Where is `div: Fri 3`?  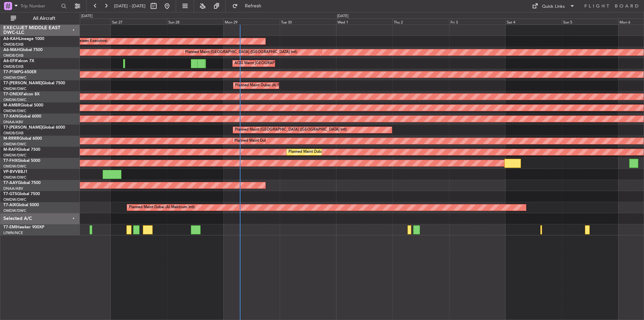 div: Fri 3 is located at coordinates (477, 22).